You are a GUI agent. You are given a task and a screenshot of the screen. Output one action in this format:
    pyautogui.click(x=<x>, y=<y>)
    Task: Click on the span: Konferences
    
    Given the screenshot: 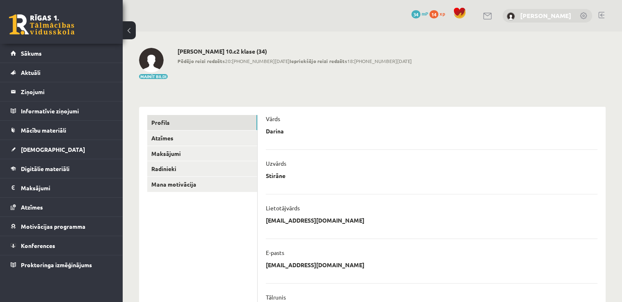 What is the action you would take?
    pyautogui.click(x=38, y=245)
    